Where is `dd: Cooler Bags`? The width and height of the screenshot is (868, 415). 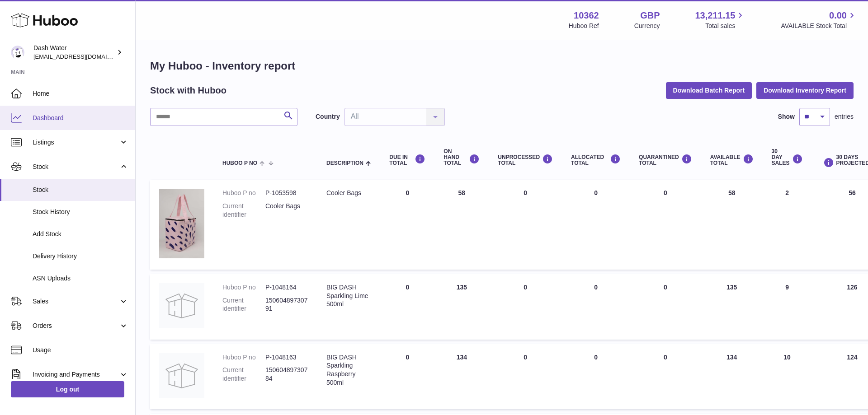 dd: Cooler Bags is located at coordinates (287, 210).